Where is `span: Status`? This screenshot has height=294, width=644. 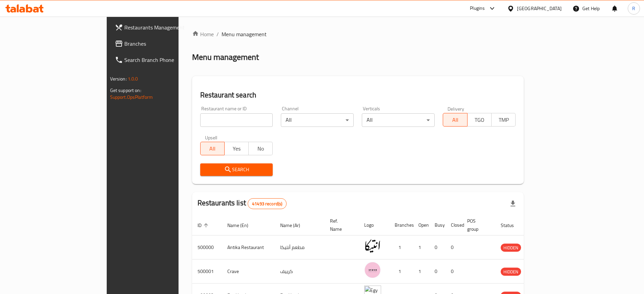
span: Status is located at coordinates (511, 225).